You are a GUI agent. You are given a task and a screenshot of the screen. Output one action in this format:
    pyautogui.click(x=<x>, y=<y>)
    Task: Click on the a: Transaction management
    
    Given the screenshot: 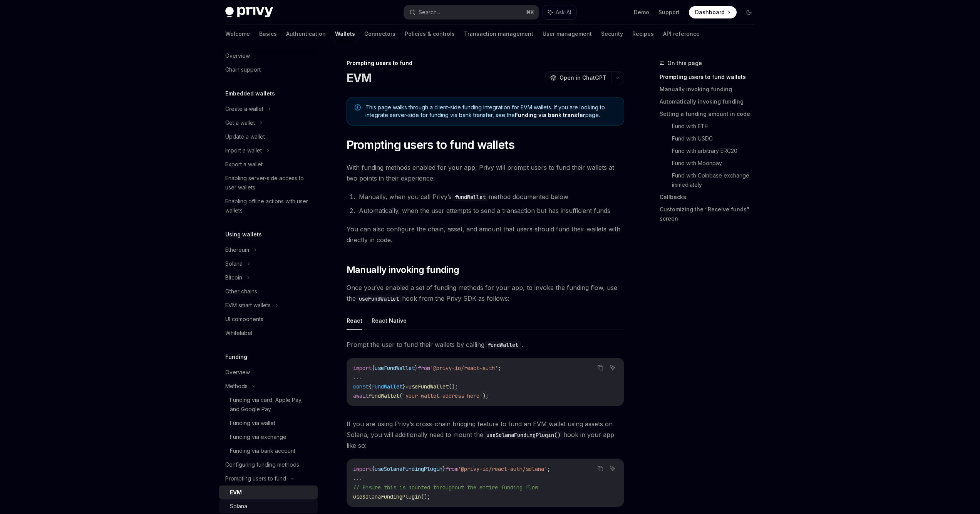 What is the action you would take?
    pyautogui.click(x=499, y=34)
    